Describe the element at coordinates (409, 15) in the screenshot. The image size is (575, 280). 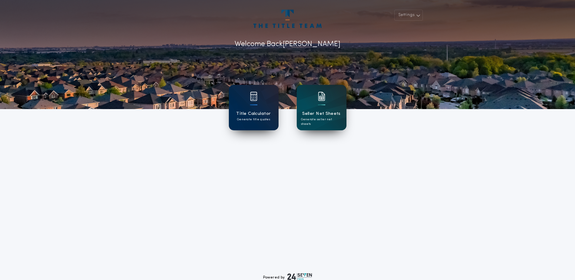
I see `button: Settings` at that location.